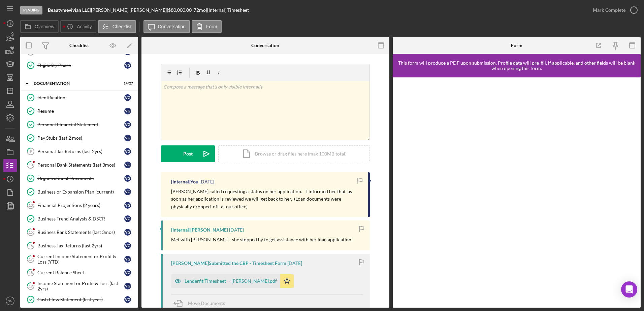 This screenshot has height=311, width=644. What do you see at coordinates (81, 232) in the screenshot?
I see `div: Business Bank Statements (last 3mos)` at bounding box center [81, 232].